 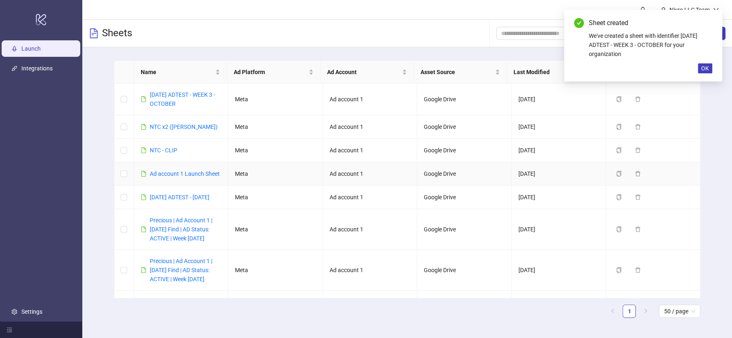 I want to click on a: Close, so click(x=708, y=23).